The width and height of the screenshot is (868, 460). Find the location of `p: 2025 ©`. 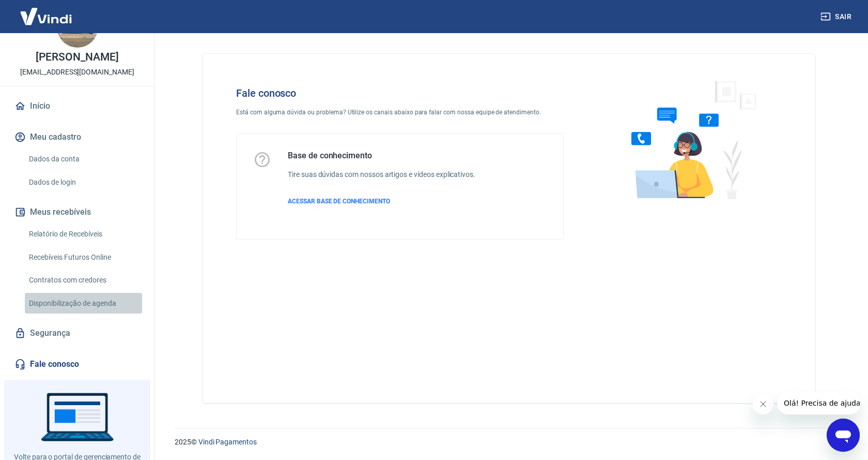

p: 2025 © is located at coordinates (509, 441).